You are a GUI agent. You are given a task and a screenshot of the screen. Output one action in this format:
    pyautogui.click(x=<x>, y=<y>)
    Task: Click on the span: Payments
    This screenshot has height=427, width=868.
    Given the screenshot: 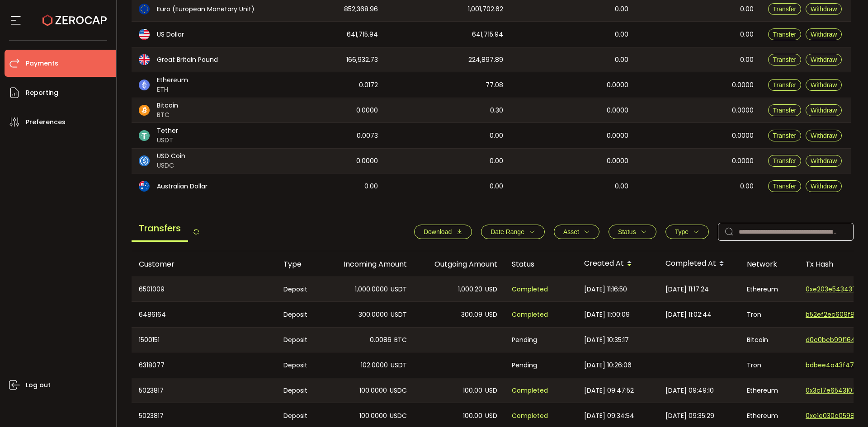 What is the action you would take?
    pyautogui.click(x=42, y=63)
    